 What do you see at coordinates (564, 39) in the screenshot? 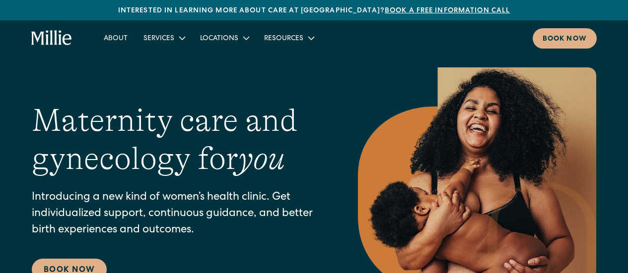
I see `div: Book now` at bounding box center [564, 39].